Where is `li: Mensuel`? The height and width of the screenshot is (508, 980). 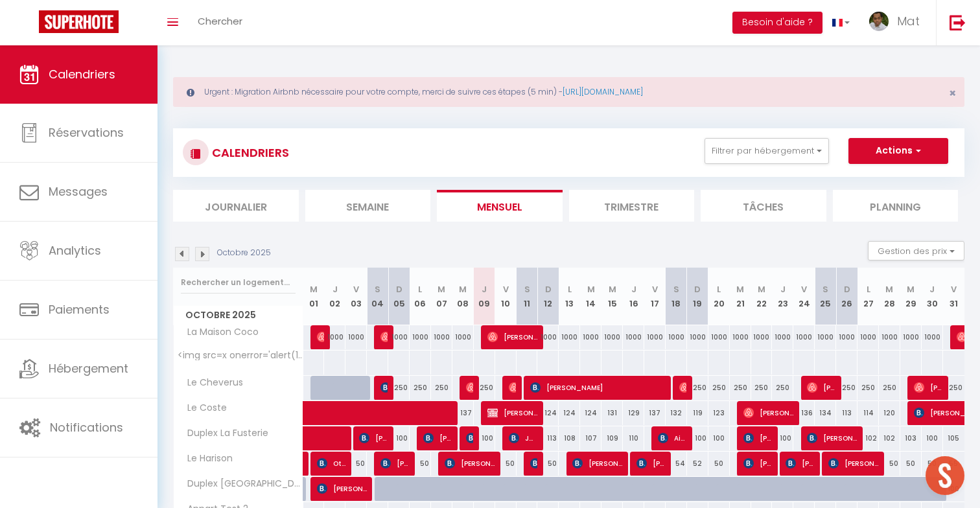 li: Mensuel is located at coordinates (500, 205).